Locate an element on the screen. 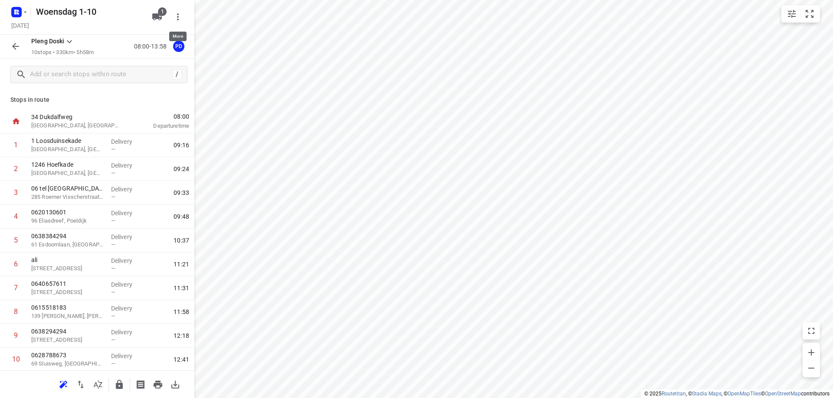 Image resolution: width=833 pixels, height=398 pixels. li: © 2025 , © , © © contributors is located at coordinates (736, 394).